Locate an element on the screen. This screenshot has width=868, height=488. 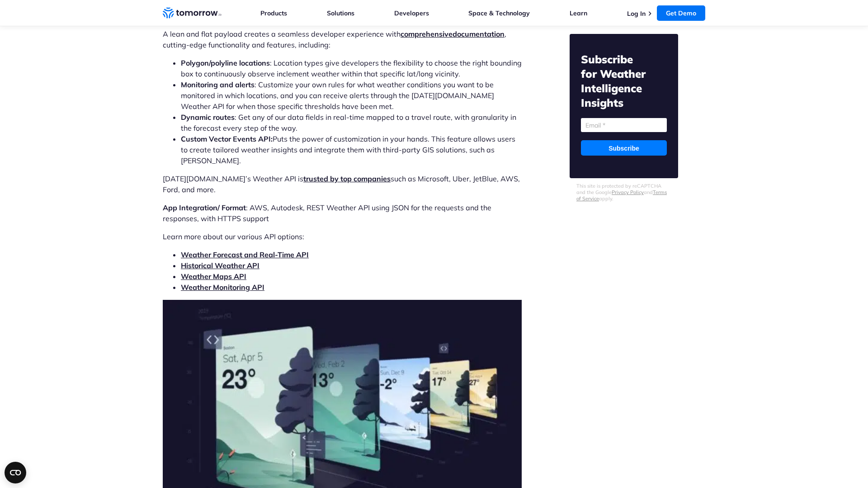
li: : Get any of our data fields in real-time mapped to a travel route, with granularity in the forec... is located at coordinates (351, 122).